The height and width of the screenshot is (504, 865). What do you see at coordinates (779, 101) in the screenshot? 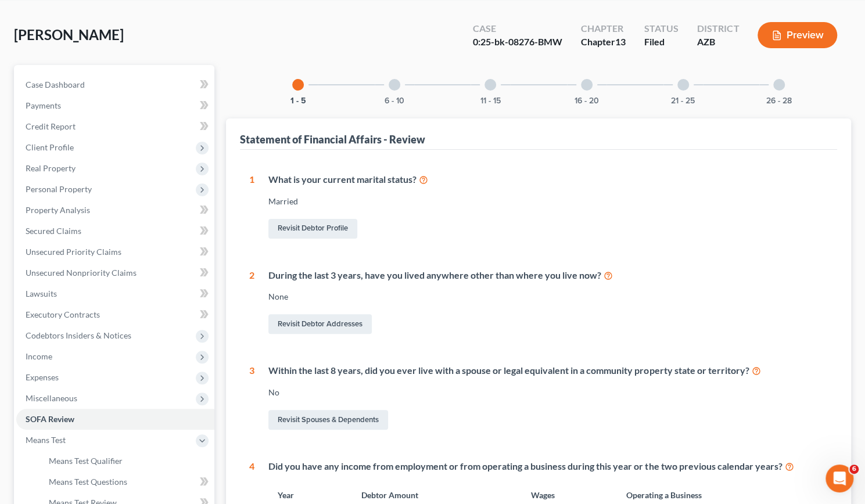
I see `button: 26 - 28` at bounding box center [779, 101].